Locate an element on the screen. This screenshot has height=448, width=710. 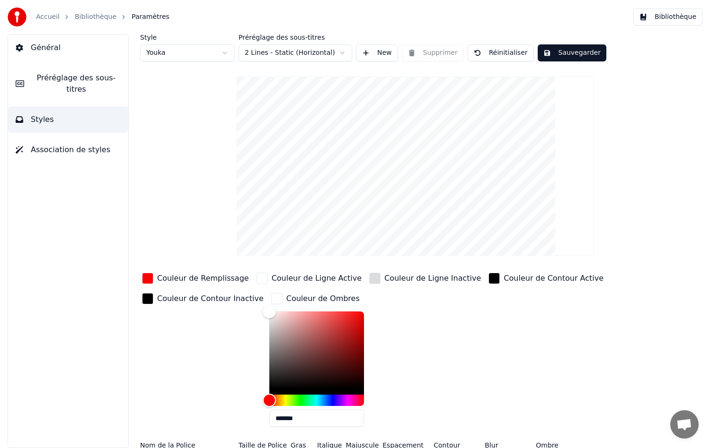
div: Couleur de Ombres is located at coordinates (323, 299).